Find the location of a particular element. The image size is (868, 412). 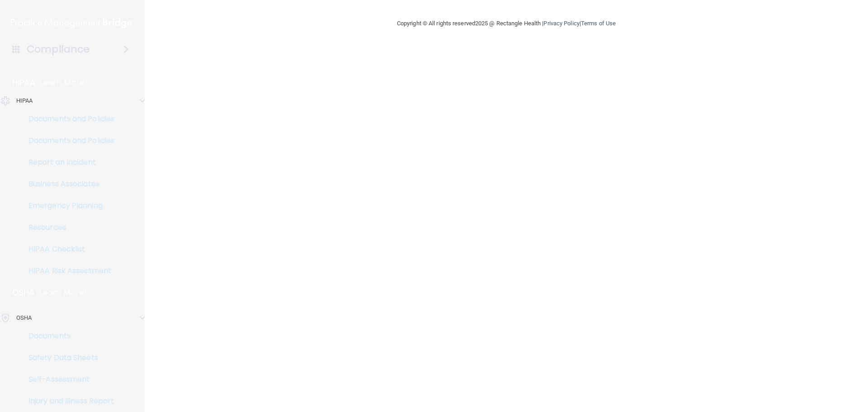

p: HIPAA Checklist is located at coordinates (67, 249).